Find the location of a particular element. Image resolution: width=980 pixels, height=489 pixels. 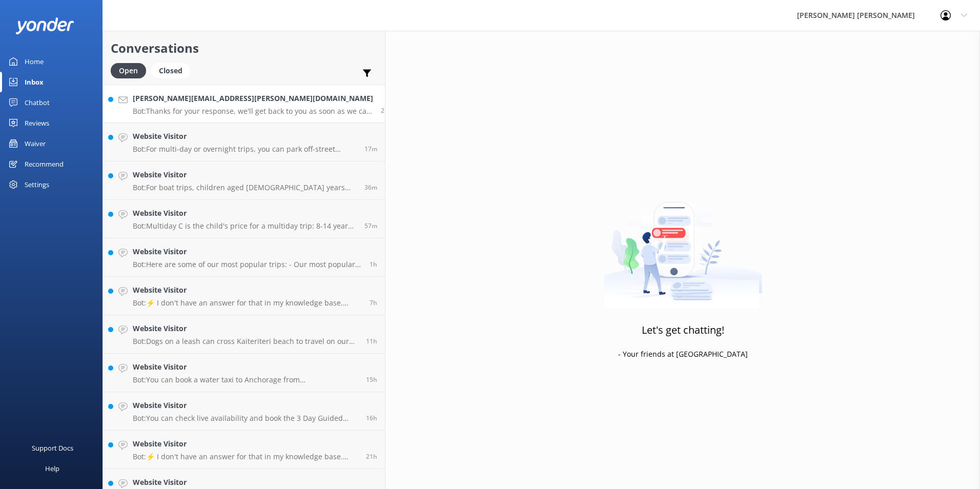

span: Sep 16 2025 08:02am (UTC +12:00) Pacific/Auckland is located at coordinates (373, 264).